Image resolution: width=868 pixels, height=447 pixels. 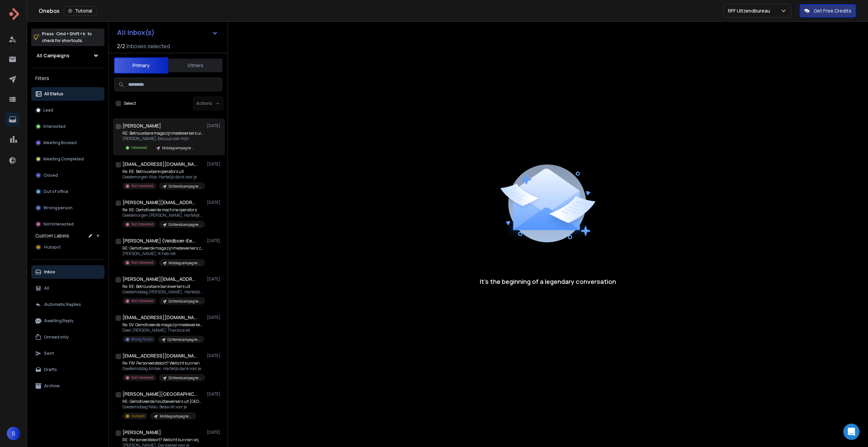 I want to click on p: Re: RE: Betrouwbare operators uit, so click(x=163, y=172).